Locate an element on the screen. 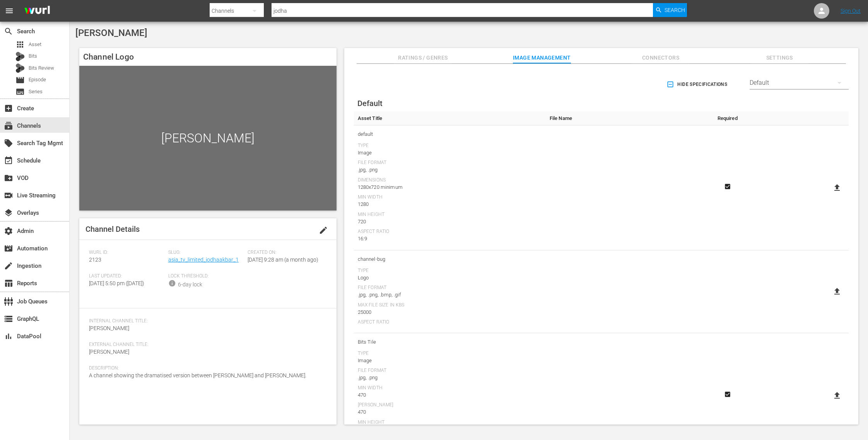 Image resolution: width=868 pixels, height=440 pixels. span: Ingestion is located at coordinates (8, 266).